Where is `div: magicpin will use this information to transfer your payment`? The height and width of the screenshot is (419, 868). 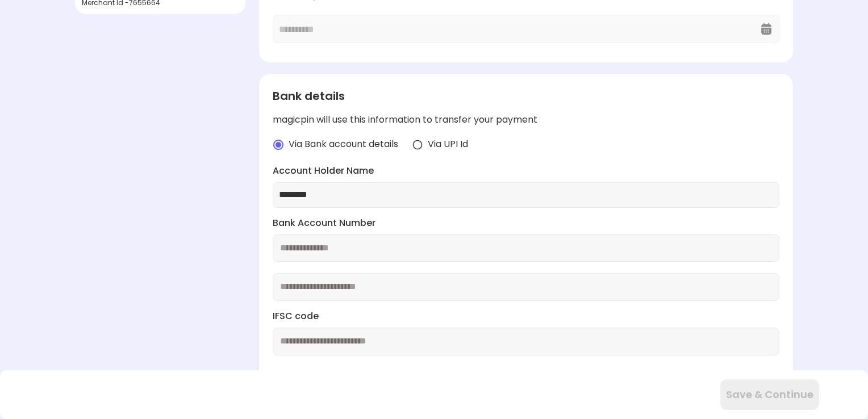 div: magicpin will use this information to transfer your payment is located at coordinates (526, 120).